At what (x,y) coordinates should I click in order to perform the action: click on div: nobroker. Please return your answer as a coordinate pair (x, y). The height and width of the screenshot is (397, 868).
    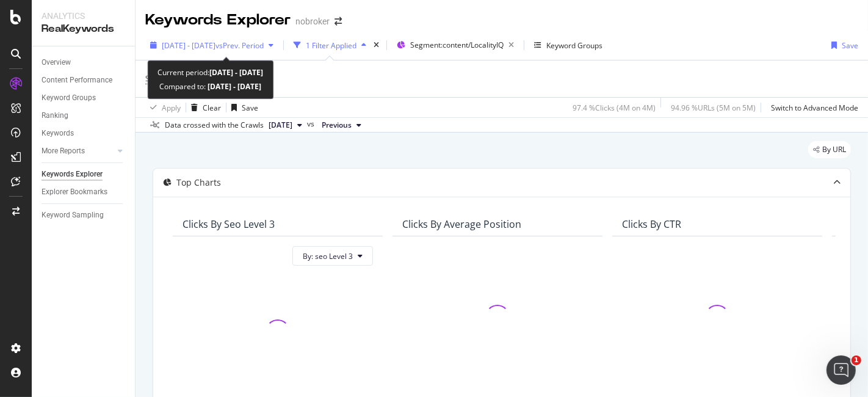
    Looking at the image, I should click on (312, 21).